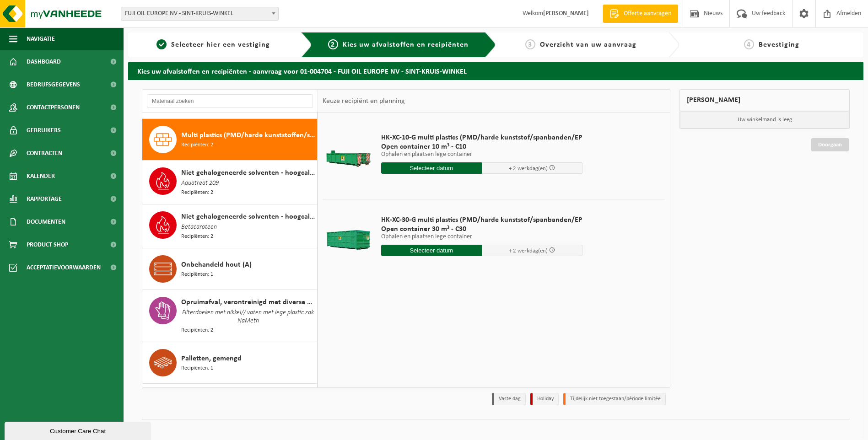 The width and height of the screenshot is (868, 440). Describe the element at coordinates (496, 70) in the screenshot. I see `h2: Kies uw afvalstoffen en recipiënten - aanvraag voor 01-004704 - FUJI OIL EUROPE NV - SINT-KRUIS-W...` at that location.